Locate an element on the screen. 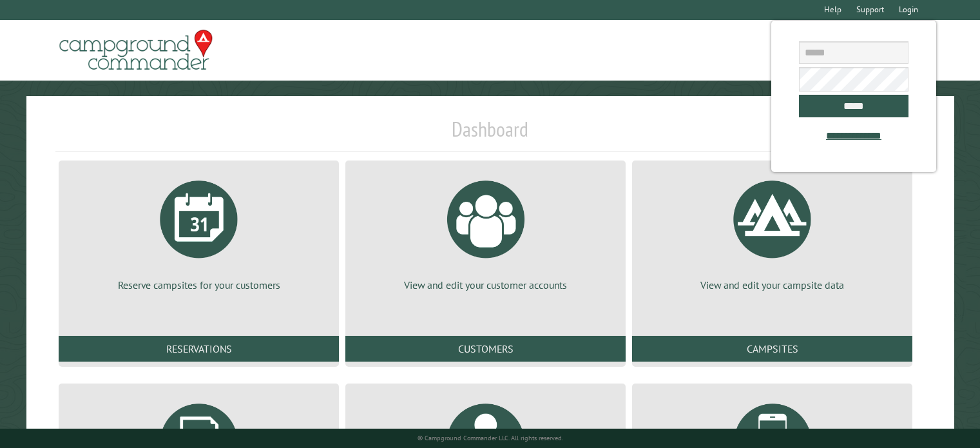 The width and height of the screenshot is (980, 448). p: View and edit your customer accounts is located at coordinates (485, 285).